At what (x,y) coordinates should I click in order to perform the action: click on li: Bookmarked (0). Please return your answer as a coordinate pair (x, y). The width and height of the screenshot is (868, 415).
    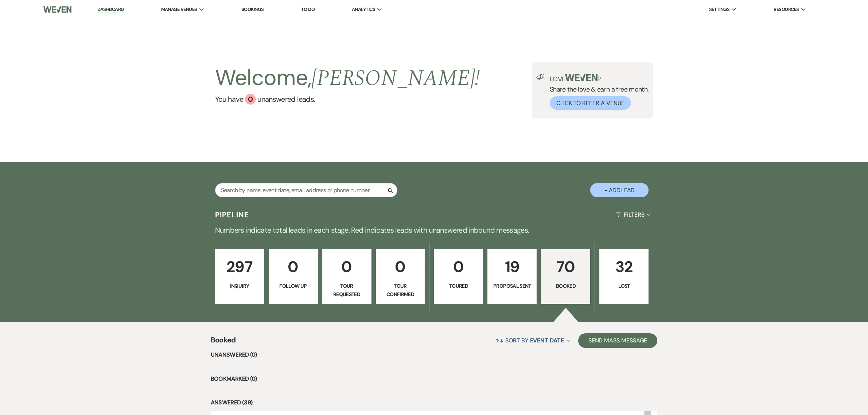
    Looking at the image, I should click on (434, 379).